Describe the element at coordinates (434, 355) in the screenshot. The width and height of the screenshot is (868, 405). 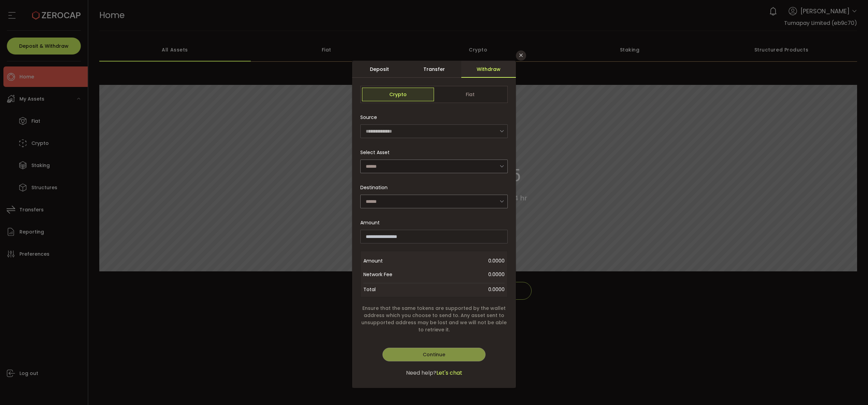
I see `button: Continue` at that location.